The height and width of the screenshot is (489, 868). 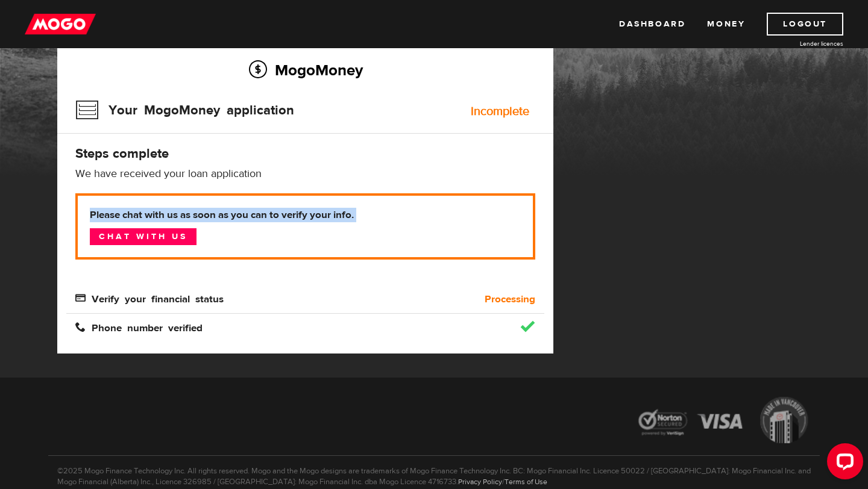 I want to click on b: Please chat with us as soon as you can to verify your info., so click(x=305, y=215).